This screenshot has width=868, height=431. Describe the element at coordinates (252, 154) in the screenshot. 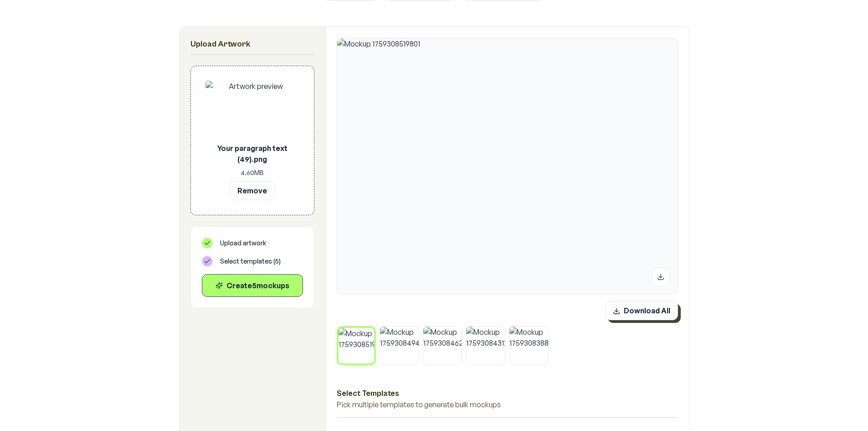

I see `p: Your paragraph text (49).png` at that location.